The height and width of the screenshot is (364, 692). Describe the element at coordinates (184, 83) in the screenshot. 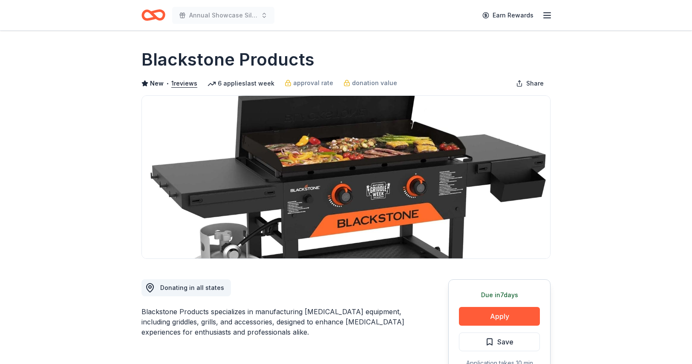

I see `button: 1reviews` at that location.